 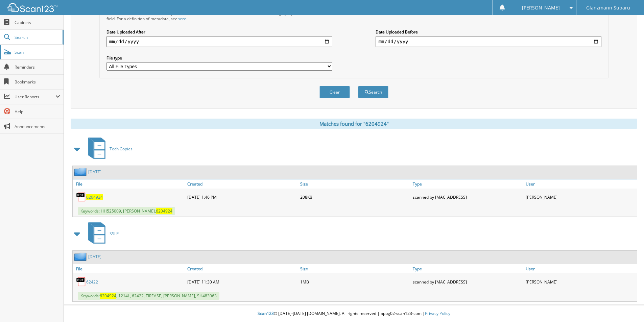 What do you see at coordinates (95, 197) in the screenshot?
I see `a: 6204924` at bounding box center [95, 197].